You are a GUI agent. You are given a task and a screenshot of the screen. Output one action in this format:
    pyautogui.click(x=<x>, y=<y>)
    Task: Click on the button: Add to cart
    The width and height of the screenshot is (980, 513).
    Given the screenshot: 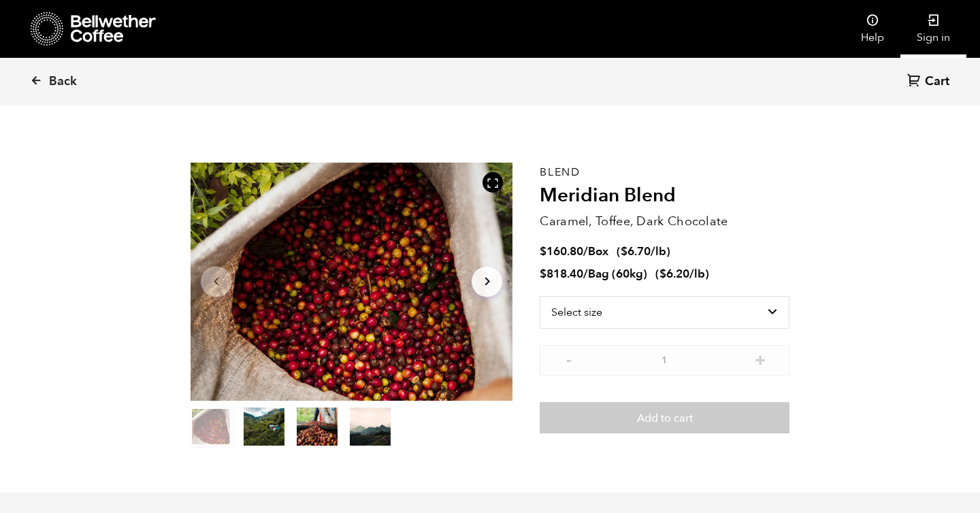 What is the action you would take?
    pyautogui.click(x=664, y=418)
    